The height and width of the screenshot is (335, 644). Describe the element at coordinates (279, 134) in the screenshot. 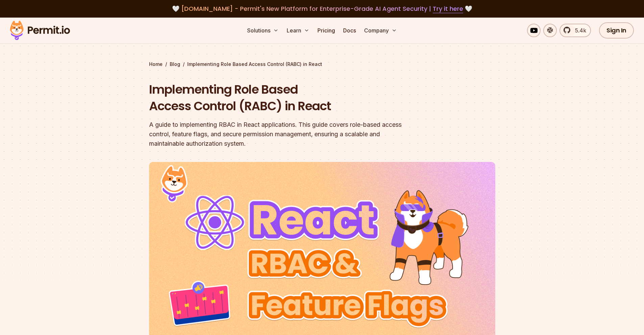

I see `div: A guide to implementing RBAC in React applications. This guide covers role-based access control, ...` at that location.